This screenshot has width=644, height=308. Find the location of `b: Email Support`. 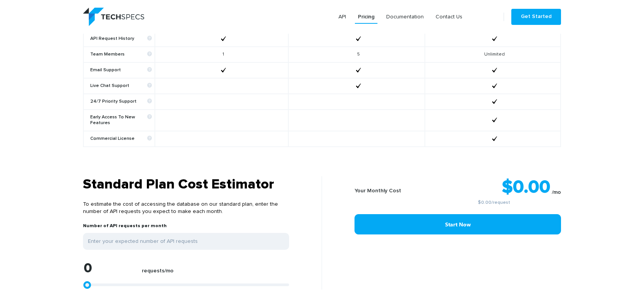

b: Email Support is located at coordinates (121, 70).